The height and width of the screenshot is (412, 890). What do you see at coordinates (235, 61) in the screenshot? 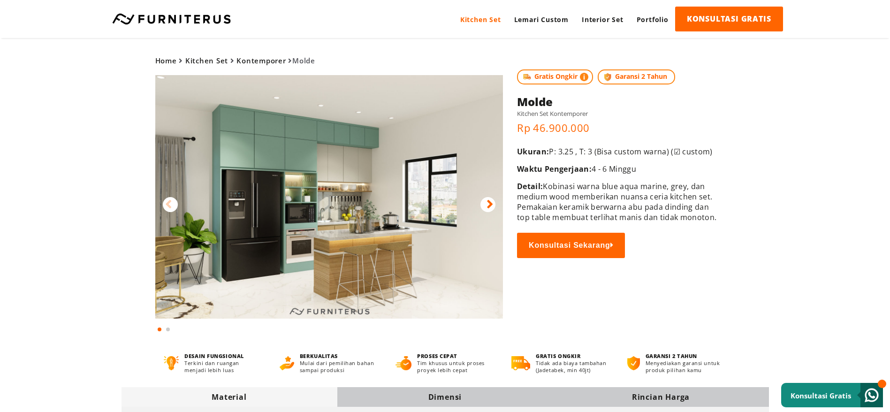
I see `span: Molde` at bounding box center [235, 61].